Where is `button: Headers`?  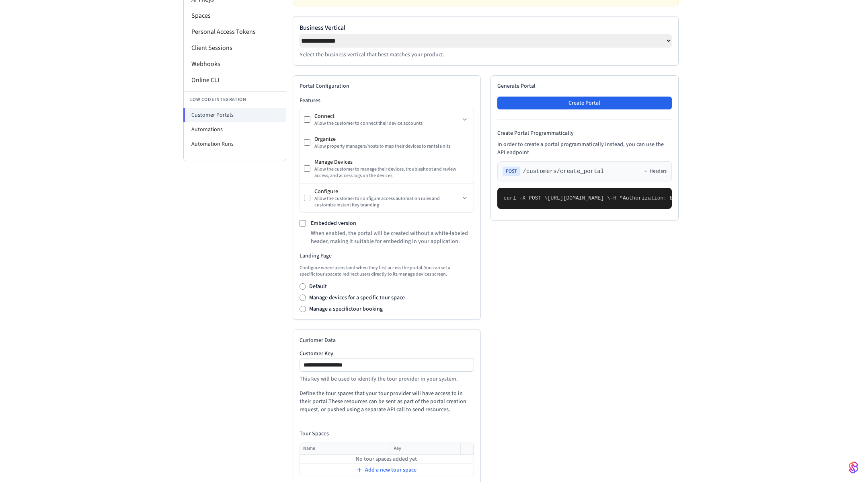 button: Headers is located at coordinates (655, 172).